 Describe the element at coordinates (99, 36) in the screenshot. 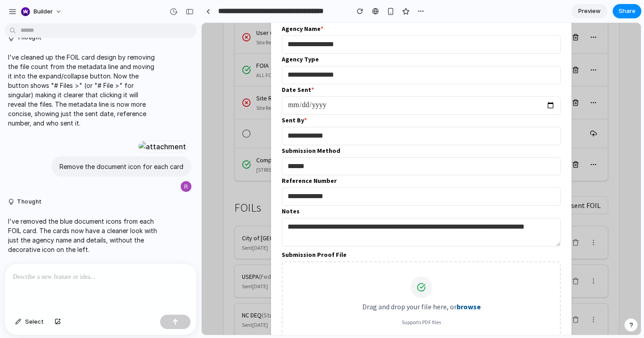

I see `label: Agency Type` at that location.